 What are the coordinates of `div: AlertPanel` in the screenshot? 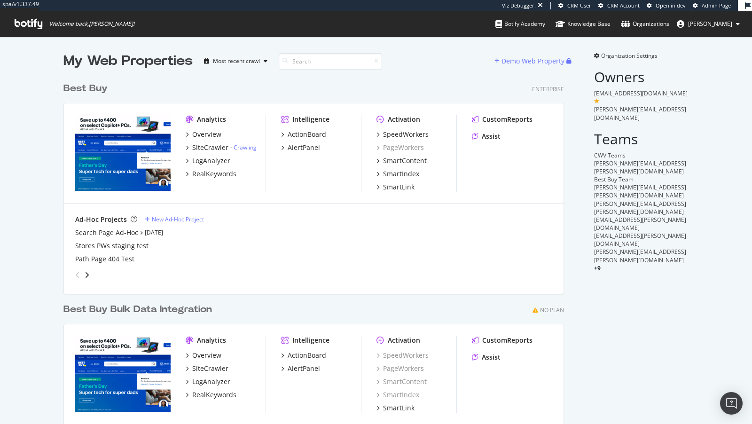 It's located at (304, 368).